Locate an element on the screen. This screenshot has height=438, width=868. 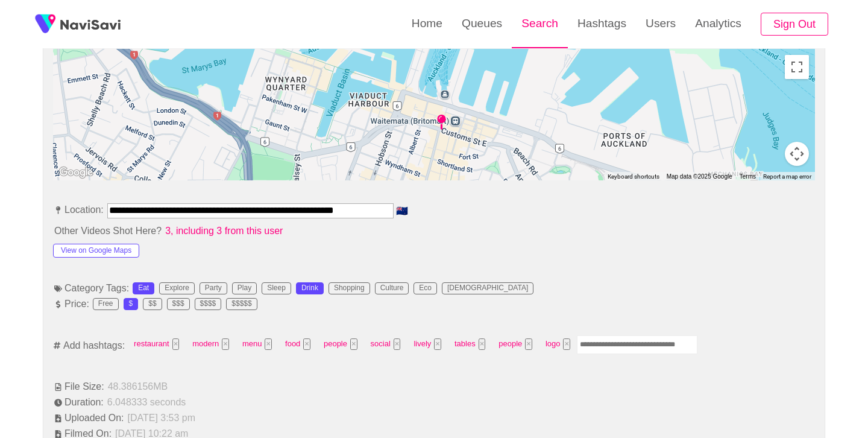
span: Category Tags: is located at coordinates (92, 289).